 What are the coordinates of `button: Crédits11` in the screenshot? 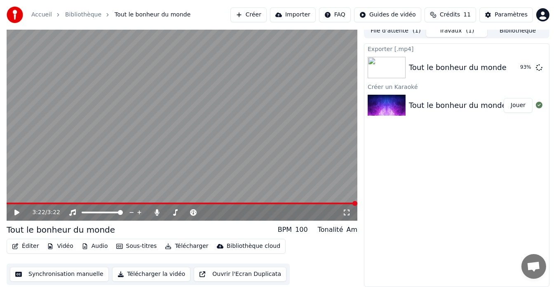 It's located at (450, 15).